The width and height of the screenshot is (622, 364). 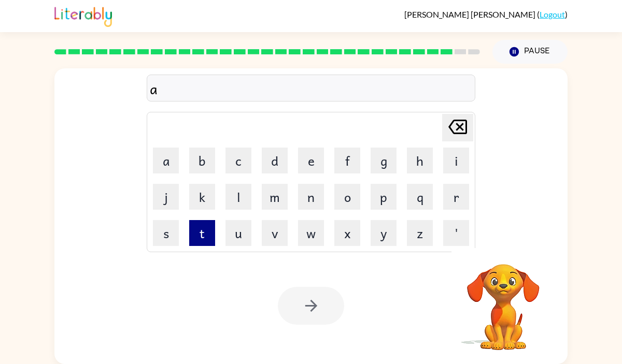 What do you see at coordinates (202, 233) in the screenshot?
I see `button: t` at bounding box center [202, 233].